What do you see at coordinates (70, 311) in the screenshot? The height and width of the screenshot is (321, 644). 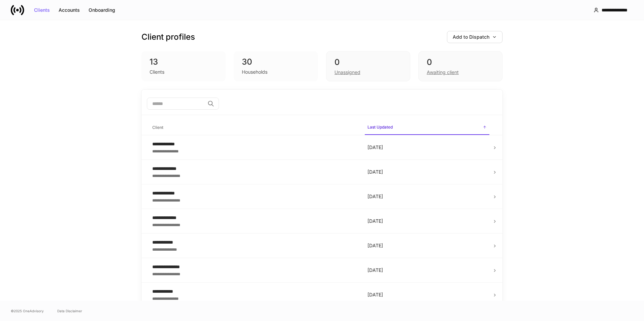 I see `a: Data Disclaimer` at bounding box center [70, 311].